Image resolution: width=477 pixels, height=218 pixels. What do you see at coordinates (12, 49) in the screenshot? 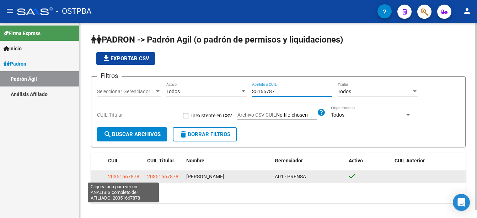
I see `span: Inicio` at bounding box center [12, 49].